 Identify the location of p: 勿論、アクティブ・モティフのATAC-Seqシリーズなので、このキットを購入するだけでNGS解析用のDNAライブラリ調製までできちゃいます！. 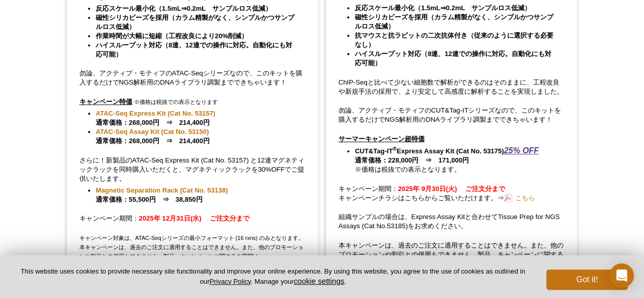
(192, 78).